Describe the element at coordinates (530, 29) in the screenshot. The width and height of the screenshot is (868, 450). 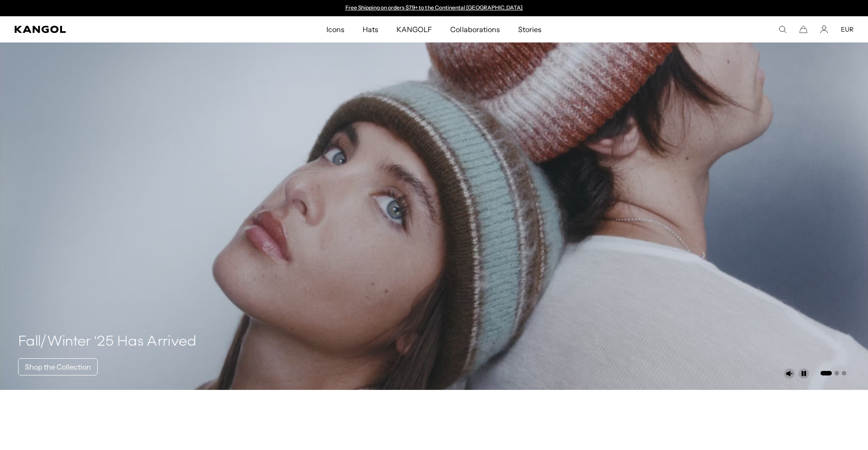
I see `span: Stories` at that location.